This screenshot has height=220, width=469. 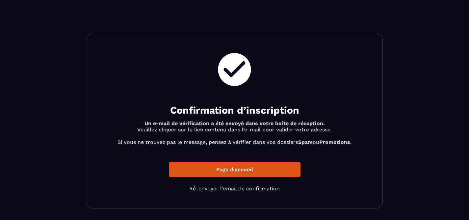 I want to click on b: Un e-mail de vérification a été envoyé dans votre boîte de réception., so click(x=235, y=123).